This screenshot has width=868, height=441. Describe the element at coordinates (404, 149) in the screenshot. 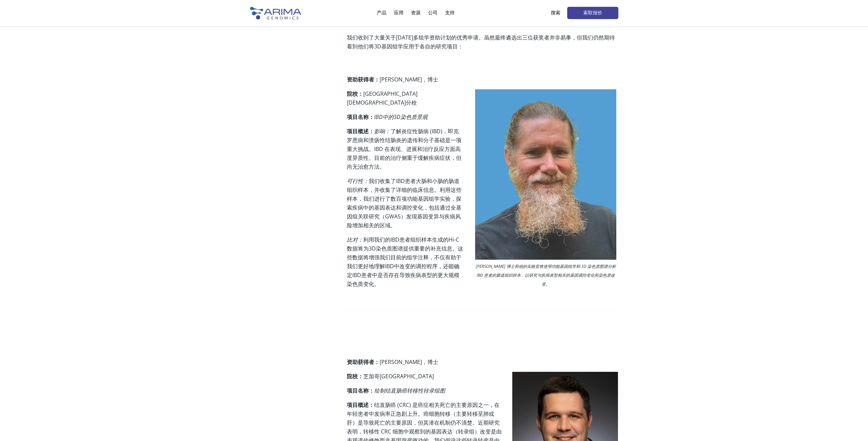

I see `font: 了解炎症性肠病 (IBD)，即克罗恩病和溃疡性结肠炎的遗传和分子基础是一项重大挑战。IBD 在表现、进展和治疗反应方面高度异质性。目前的治疗侧重于缓解疾病症状，但尚无治愈方法。` at that location.